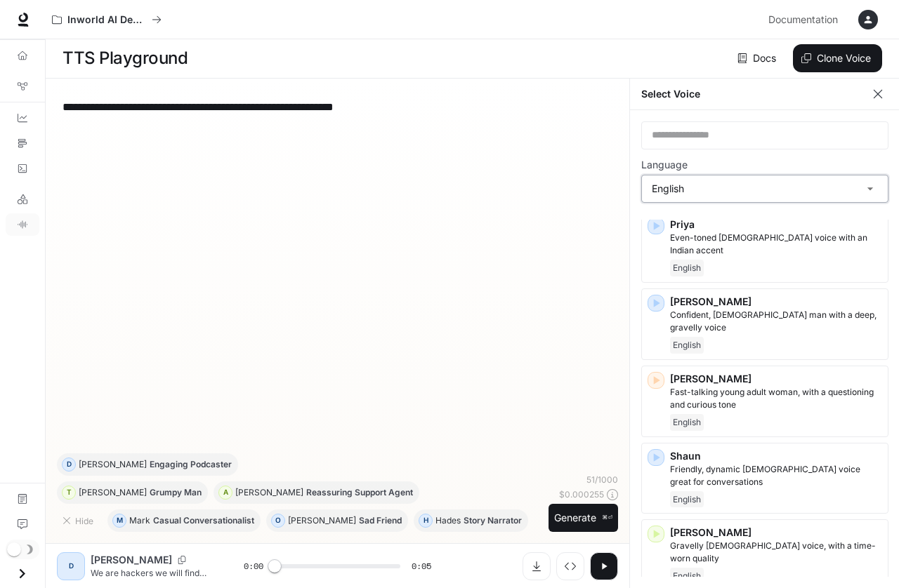 Image resolution: width=899 pixels, height=588 pixels. Describe the element at coordinates (125, 58) in the screenshot. I see `h1: TTS Playground` at that location.